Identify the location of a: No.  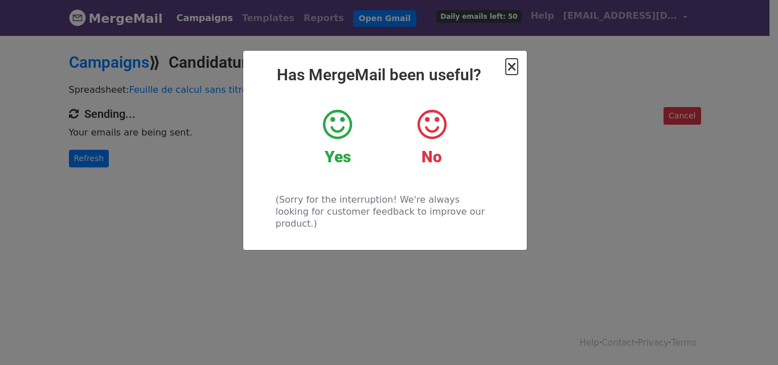
(431, 137).